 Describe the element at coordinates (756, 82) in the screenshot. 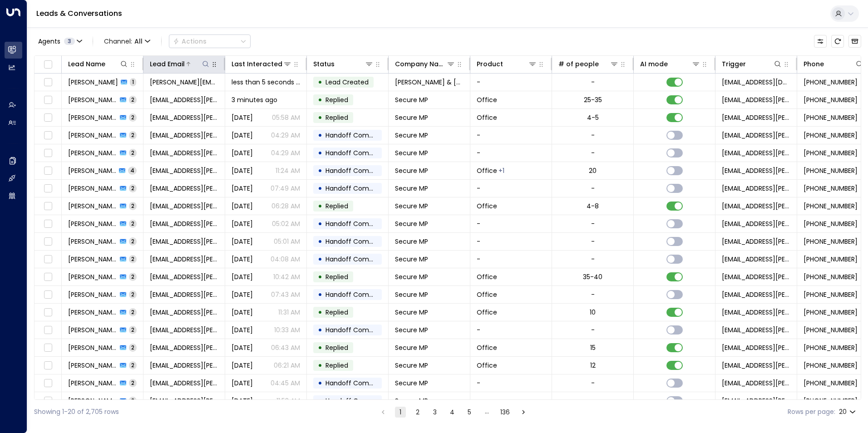

I see `span: hit-reply@valvespace.com` at that location.